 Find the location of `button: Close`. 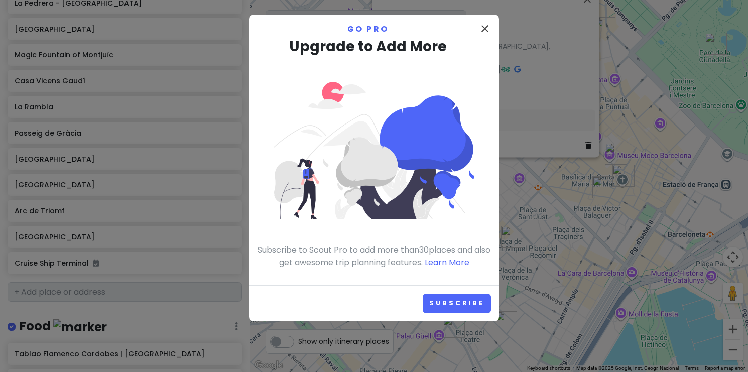

button: Close is located at coordinates (485, 30).